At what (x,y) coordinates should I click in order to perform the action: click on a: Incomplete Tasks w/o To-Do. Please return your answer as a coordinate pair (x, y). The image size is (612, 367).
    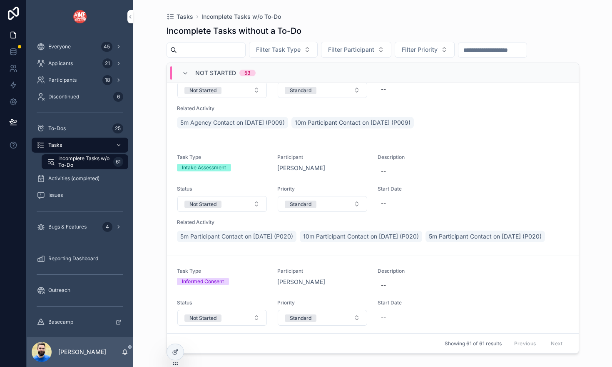
    Looking at the image, I should click on (241, 17).